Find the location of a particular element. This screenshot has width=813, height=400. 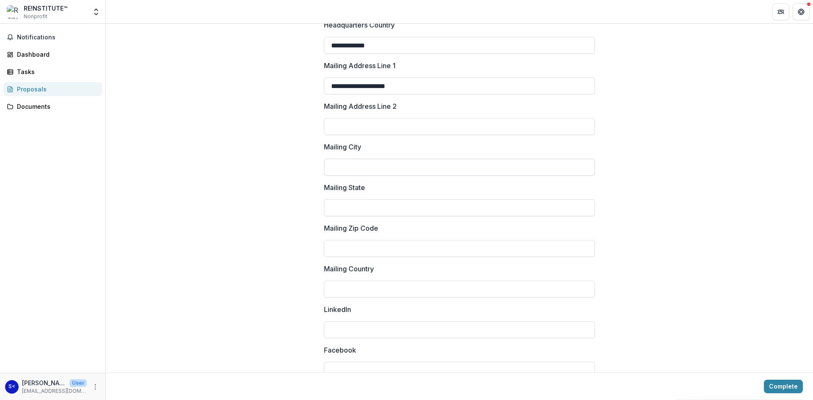

span: Nonprofit is located at coordinates (36, 17).